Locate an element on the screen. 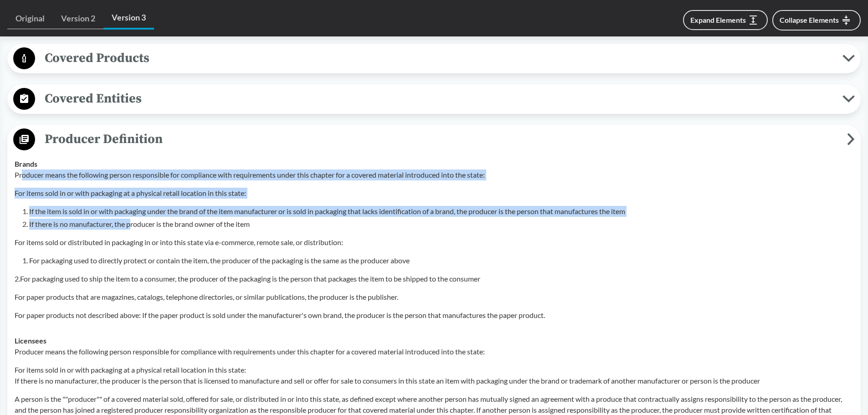 The width and height of the screenshot is (868, 415). li: For packaging used to directly protect or contain the item, the producer of the packaging is the ... is located at coordinates (441, 261).